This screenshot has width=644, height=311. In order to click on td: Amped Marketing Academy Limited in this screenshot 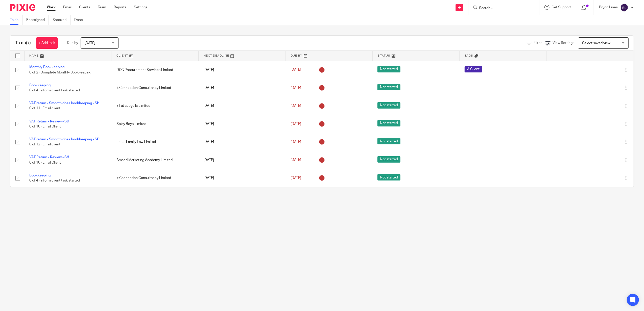, I will do `click(155, 160)`.